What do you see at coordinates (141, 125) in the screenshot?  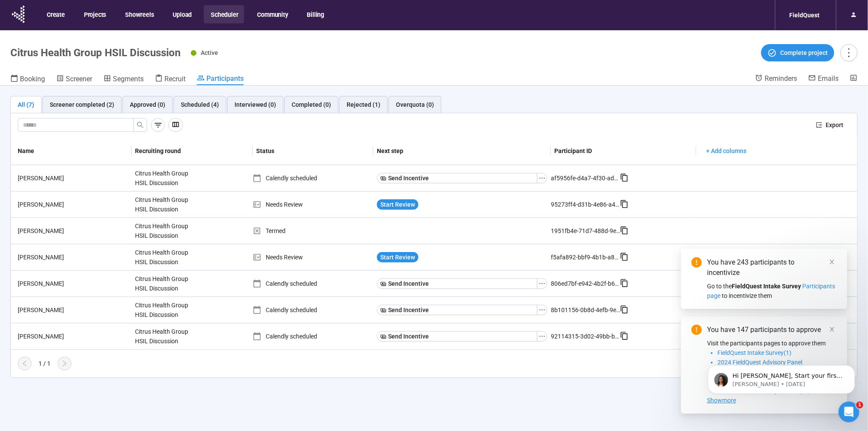 I see `button: search` at bounding box center [141, 125].